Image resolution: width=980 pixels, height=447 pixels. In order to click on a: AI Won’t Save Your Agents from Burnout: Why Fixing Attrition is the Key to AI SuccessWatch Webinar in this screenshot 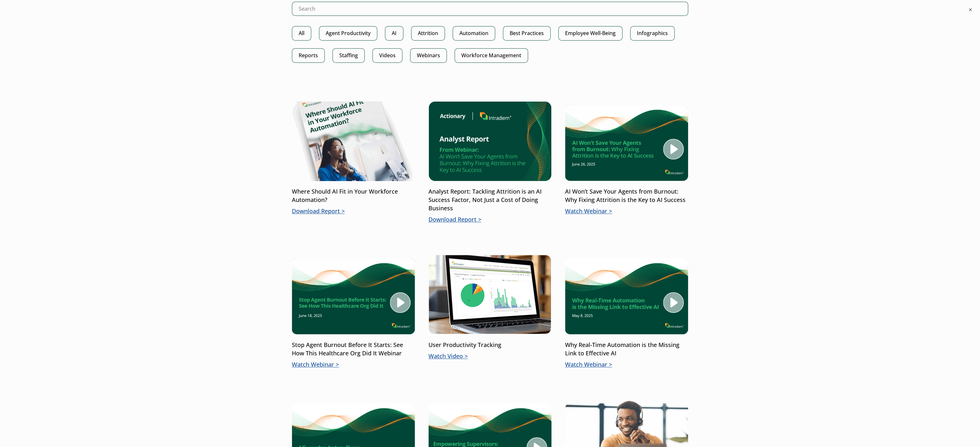, I will do `click(627, 158)`.